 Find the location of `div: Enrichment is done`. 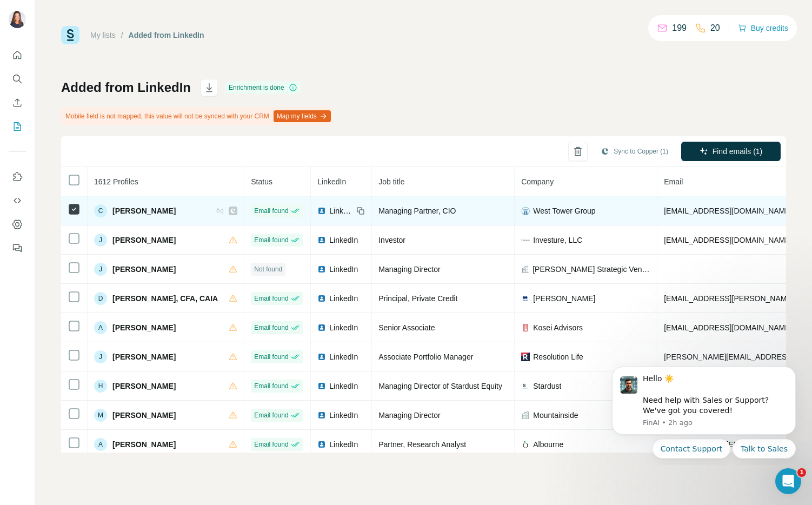

div: Enrichment is done is located at coordinates (263, 88).